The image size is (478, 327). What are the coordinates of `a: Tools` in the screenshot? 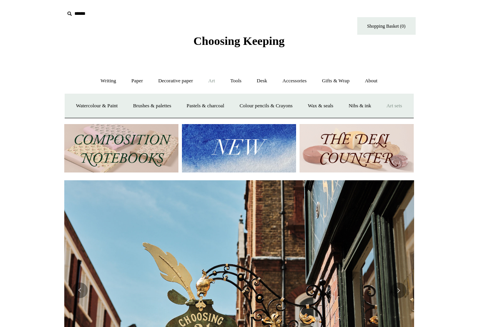 It's located at (236, 81).